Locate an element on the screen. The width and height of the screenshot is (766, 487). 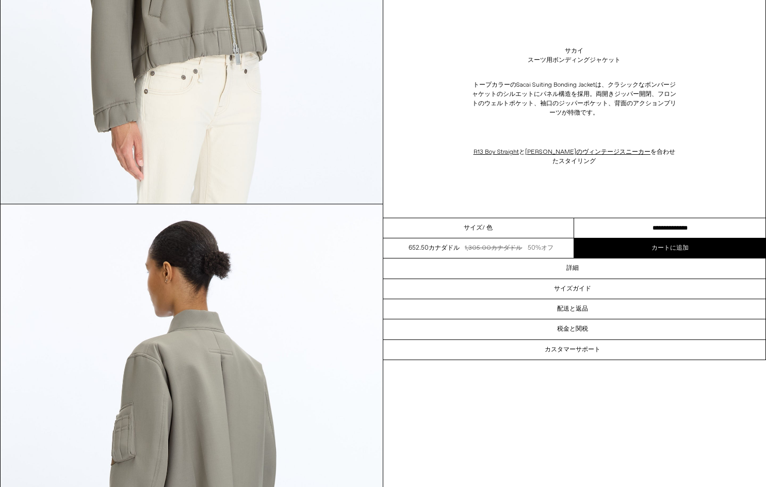
font: 652.50カナダドル is located at coordinates (434, 248).